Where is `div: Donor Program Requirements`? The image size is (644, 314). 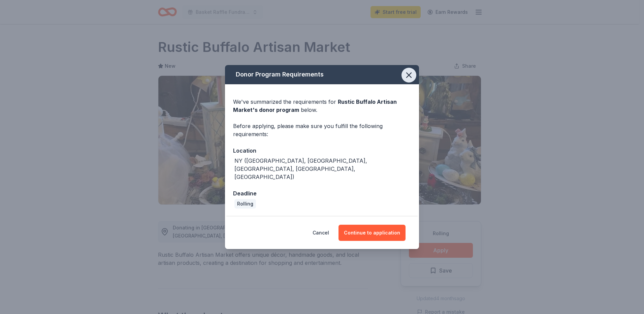 div: Donor Program Requirements is located at coordinates (322, 75).